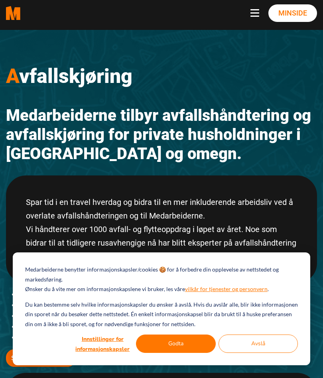  I want to click on a: Minside, so click(293, 13).